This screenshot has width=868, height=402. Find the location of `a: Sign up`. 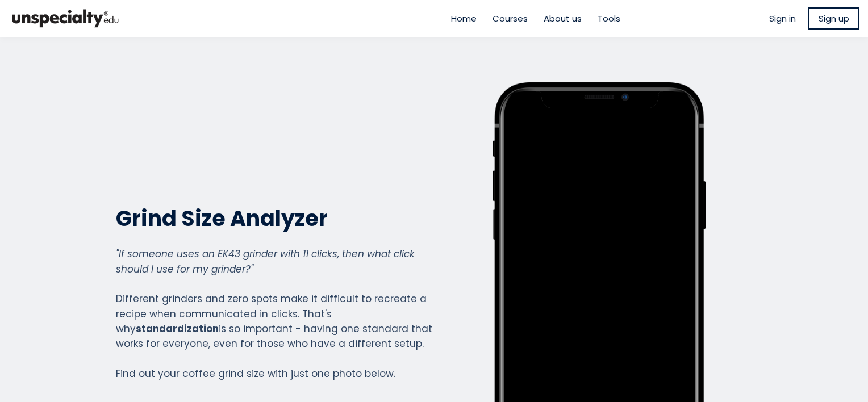

a: Sign up is located at coordinates (834, 18).